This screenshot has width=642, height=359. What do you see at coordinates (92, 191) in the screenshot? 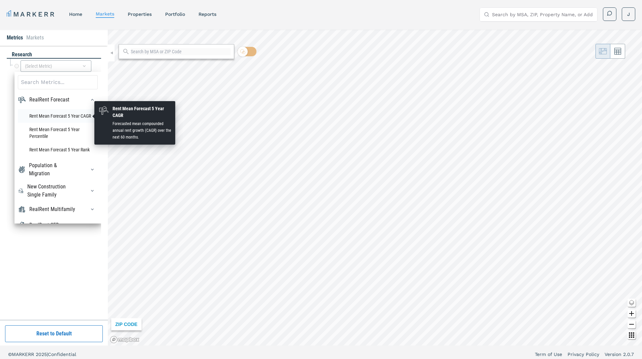
I see `button: New Construction Single FamilyNew Construction Single Family` at bounding box center [92, 191].